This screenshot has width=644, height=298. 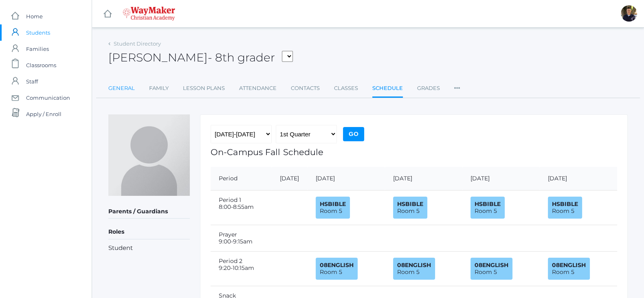 What do you see at coordinates (121, 88) in the screenshot?
I see `a: General` at bounding box center [121, 88].